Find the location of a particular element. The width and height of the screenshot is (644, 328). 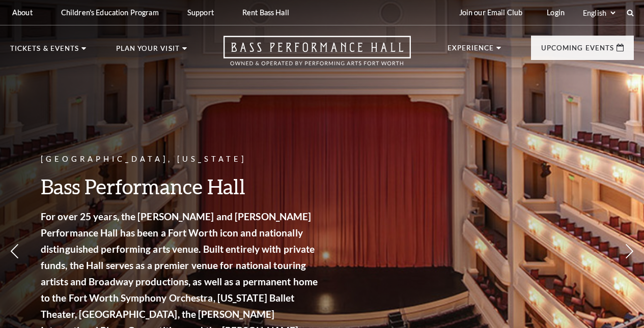

p: Plan Your Visit is located at coordinates (148, 51).